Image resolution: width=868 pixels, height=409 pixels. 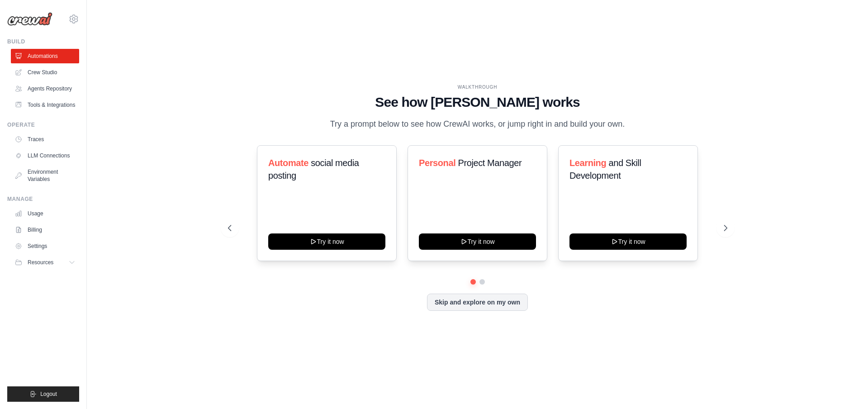 I want to click on a: Settings, so click(x=45, y=246).